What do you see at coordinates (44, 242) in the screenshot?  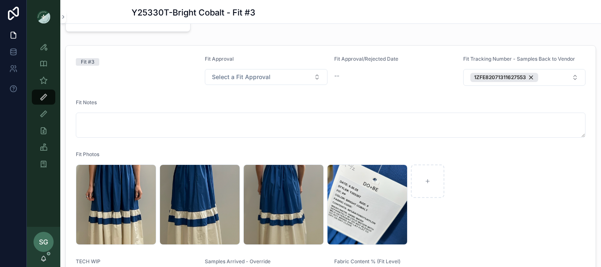 I see `span: SG` at bounding box center [44, 242].